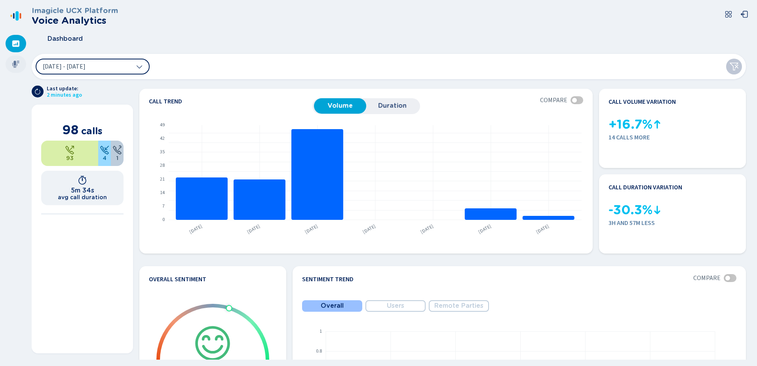 The width and height of the screenshot is (757, 366). Describe the element at coordinates (319, 351) in the screenshot. I see `text: 0.8` at that location.